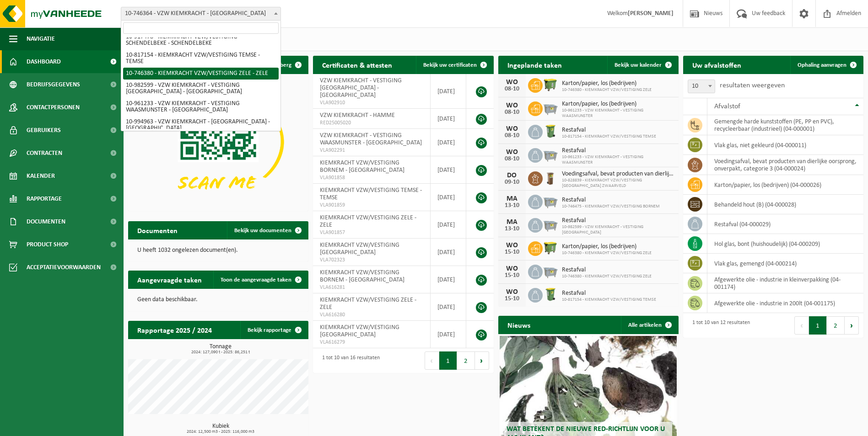 This screenshot has width=868, height=436. I want to click on span: VLA702323, so click(371, 260).